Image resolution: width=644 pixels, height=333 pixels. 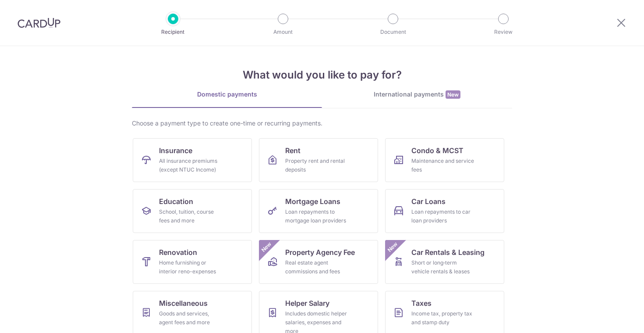 What do you see at coordinates (283, 32) in the screenshot?
I see `p: Amount` at bounding box center [283, 32].